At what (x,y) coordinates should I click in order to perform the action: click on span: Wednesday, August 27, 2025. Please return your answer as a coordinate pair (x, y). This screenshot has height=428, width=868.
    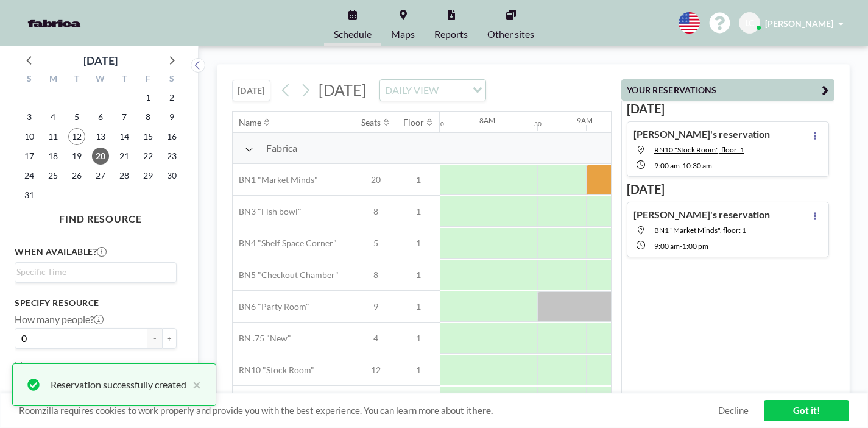
    Looking at the image, I should click on (101, 175).